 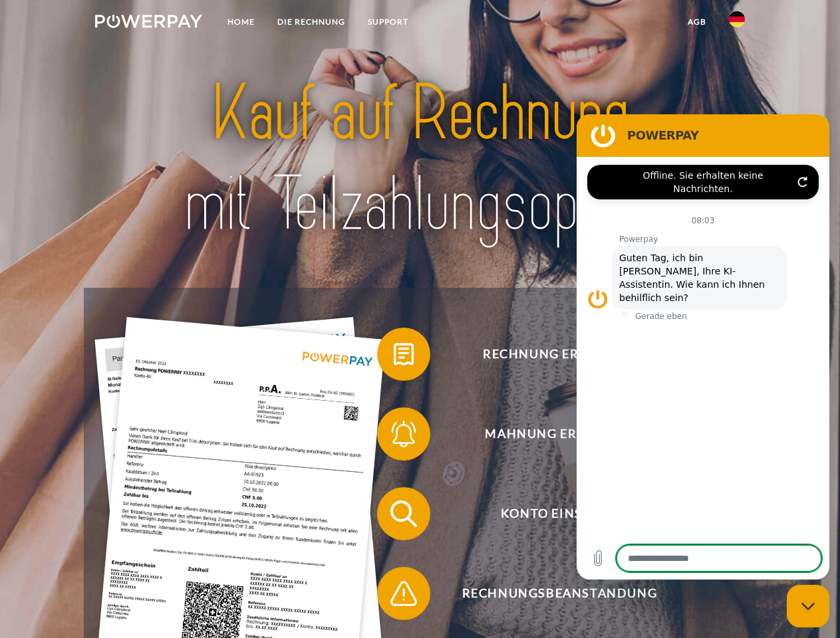 What do you see at coordinates (550, 354) in the screenshot?
I see `a: Rechnung erhalten?` at bounding box center [550, 354].